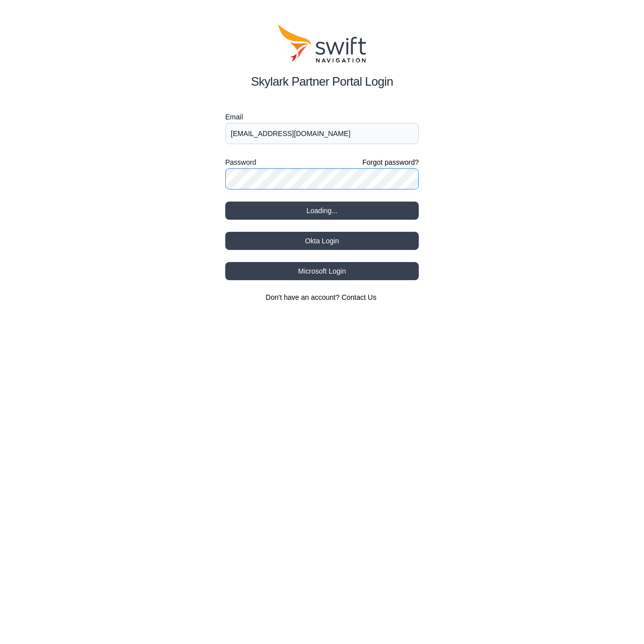  What do you see at coordinates (322, 241) in the screenshot?
I see `button: Okta Login` at bounding box center [322, 241].